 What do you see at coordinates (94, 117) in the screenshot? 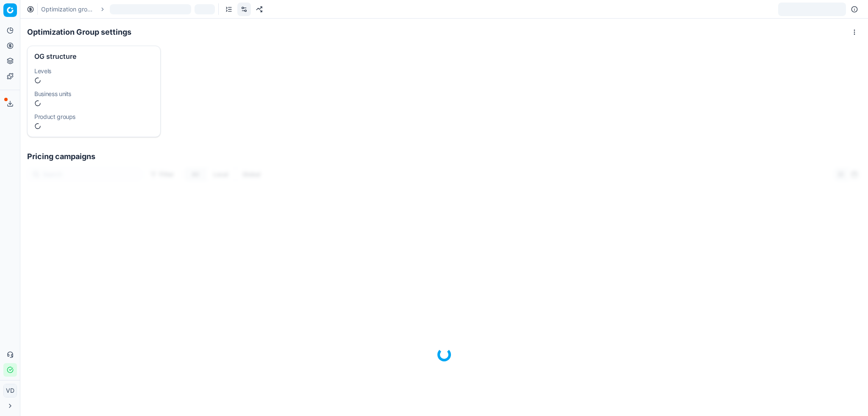
I see `dt: Product groups` at bounding box center [94, 117].